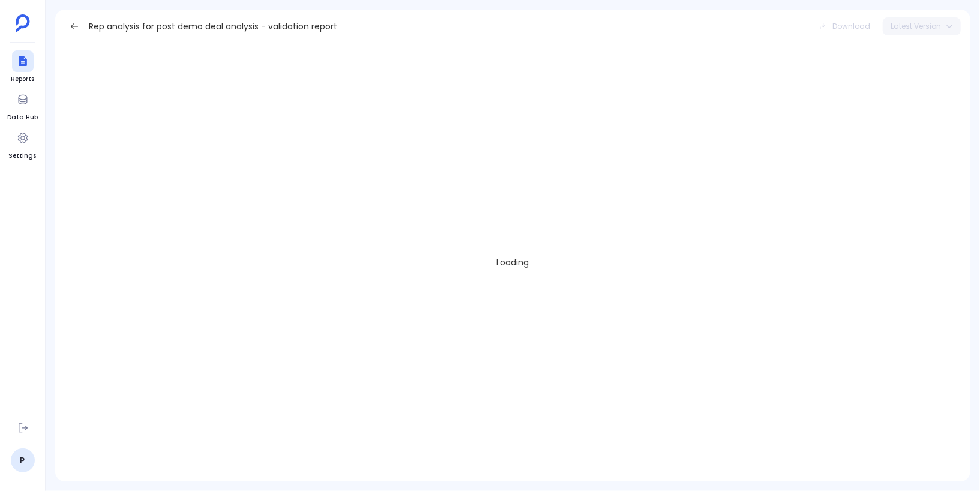 The height and width of the screenshot is (491, 980). Describe the element at coordinates (22, 79) in the screenshot. I see `span: Reports` at that location.